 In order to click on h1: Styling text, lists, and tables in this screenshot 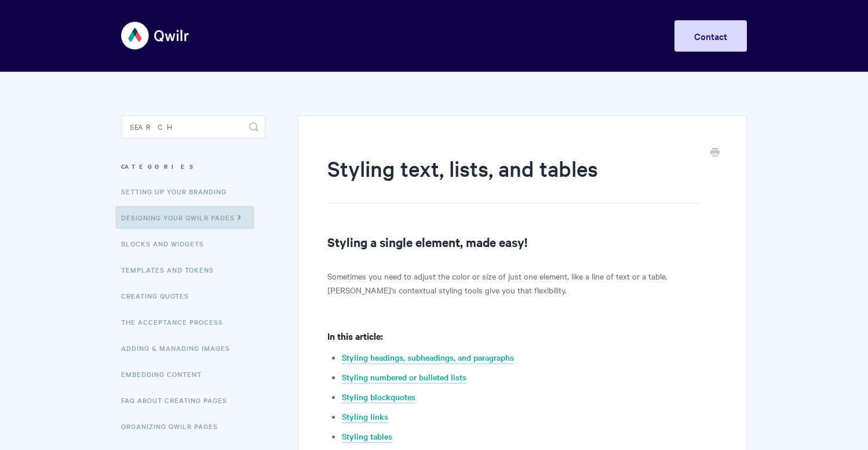, I will do `click(513, 179)`.